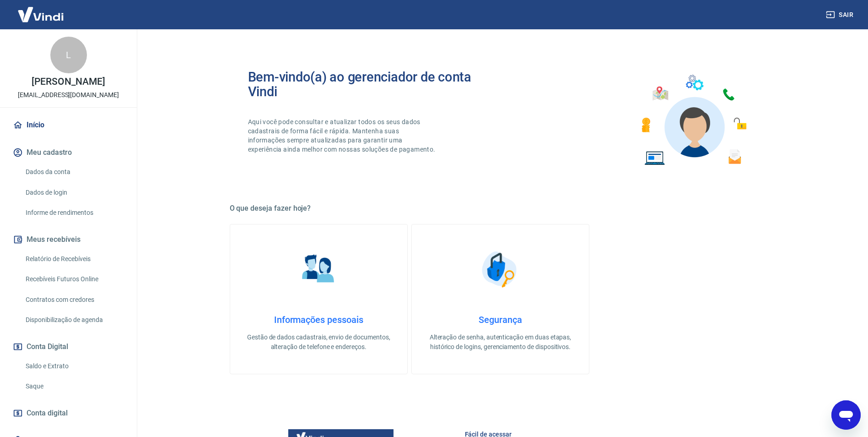 The image size is (868, 437). What do you see at coordinates (693, 120) in the screenshot?
I see `img: Imagem de um avatar masculino com diversos icones exemplificando as funcionalidades do gerenciado...` at bounding box center [693, 120].